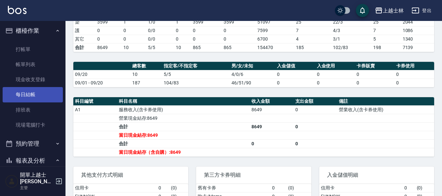 The width and height of the screenshot is (442, 196). What do you see at coordinates (386, 110) in the screenshot?
I see `td: 營業收入(含卡券使用)` at bounding box center [386, 110].